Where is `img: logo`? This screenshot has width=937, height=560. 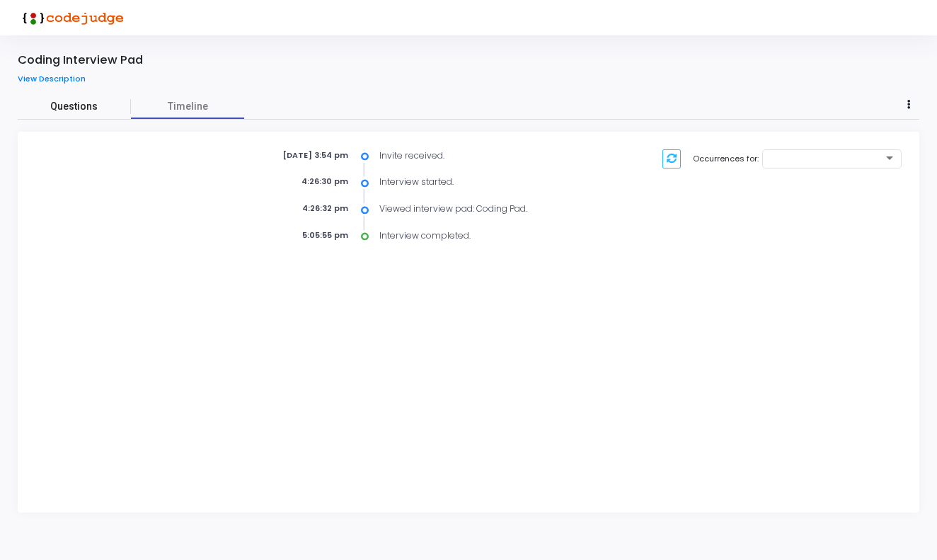
img: logo is located at coordinates (70, 18).